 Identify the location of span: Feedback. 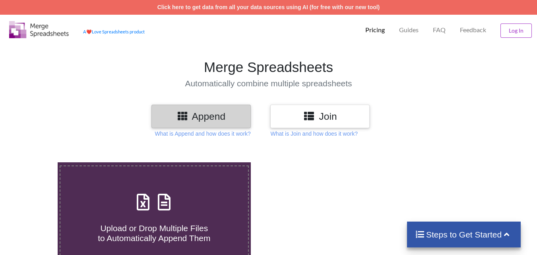
(473, 30).